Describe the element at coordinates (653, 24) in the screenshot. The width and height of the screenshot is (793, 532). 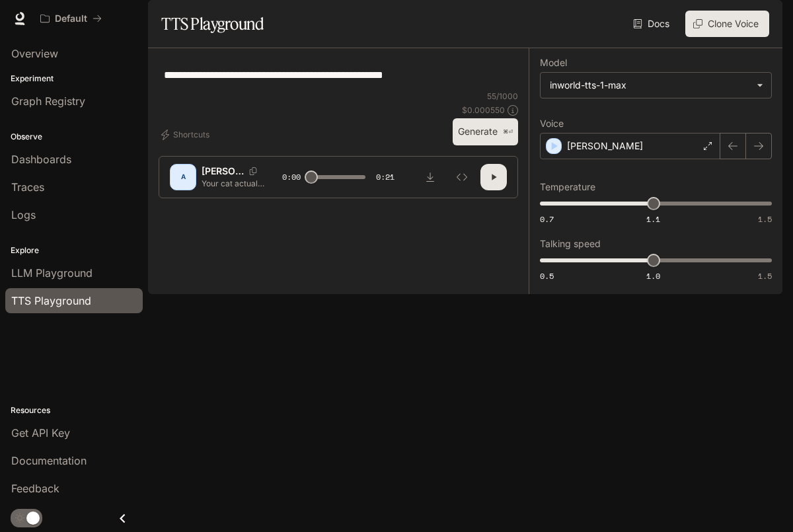
I see `a: Docs` at that location.